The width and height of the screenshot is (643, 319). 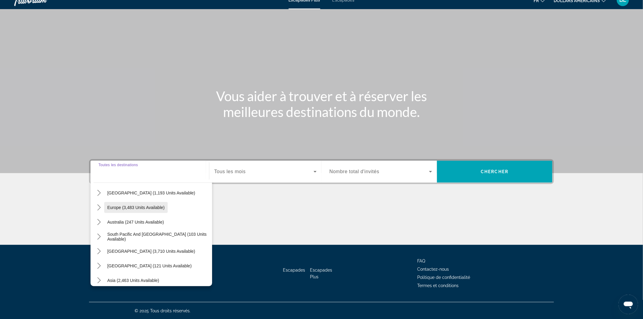 I want to click on span: Asia (2,463 units available), so click(x=133, y=281).